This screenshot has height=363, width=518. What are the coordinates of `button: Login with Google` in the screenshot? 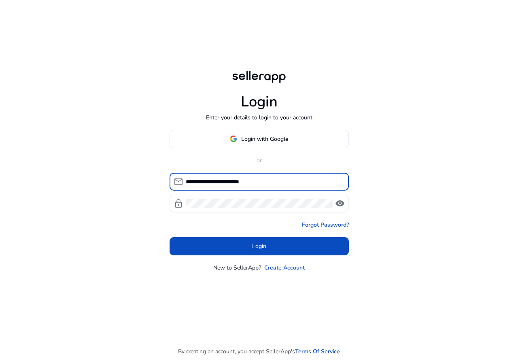 It's located at (259, 139).